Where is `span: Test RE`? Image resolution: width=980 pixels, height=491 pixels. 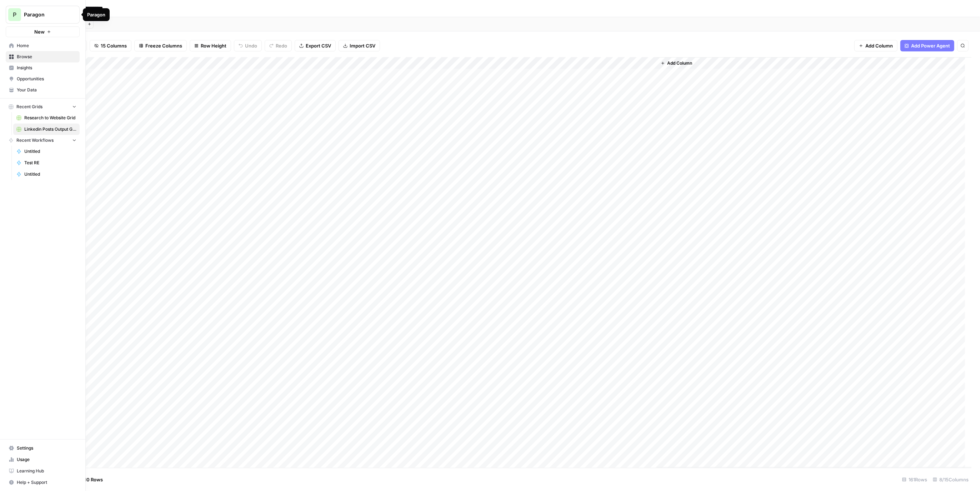 span: Test RE is located at coordinates (51, 163).